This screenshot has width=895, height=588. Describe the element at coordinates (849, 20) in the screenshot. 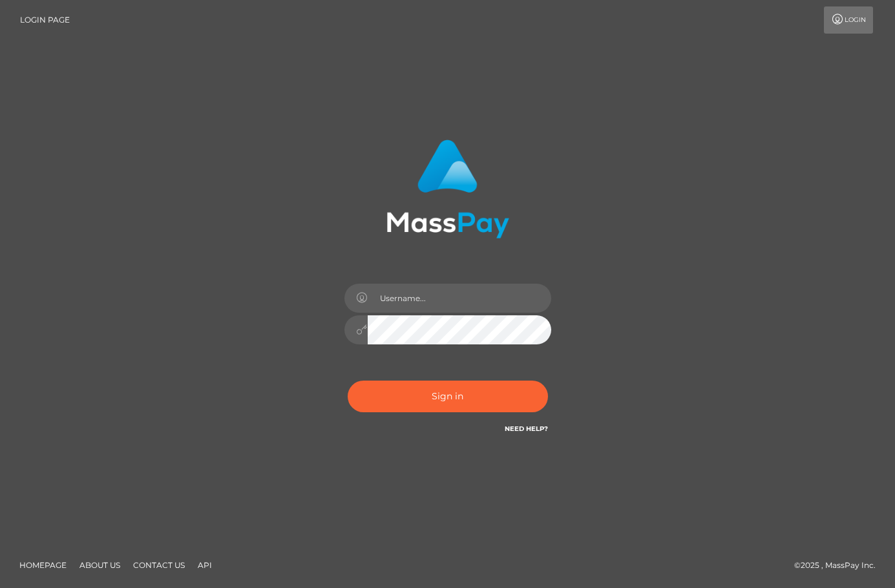

I see `a: Login` at that location.